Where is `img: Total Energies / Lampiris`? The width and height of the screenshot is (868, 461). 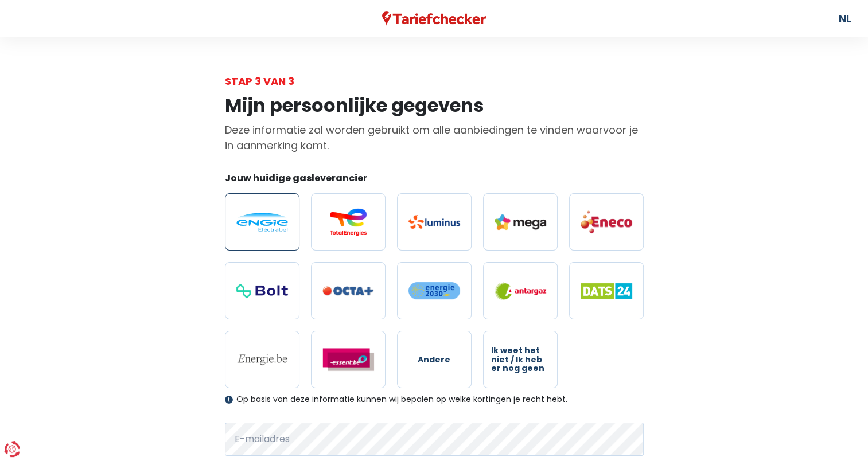 img: Total Energies / Lampiris is located at coordinates (348, 222).